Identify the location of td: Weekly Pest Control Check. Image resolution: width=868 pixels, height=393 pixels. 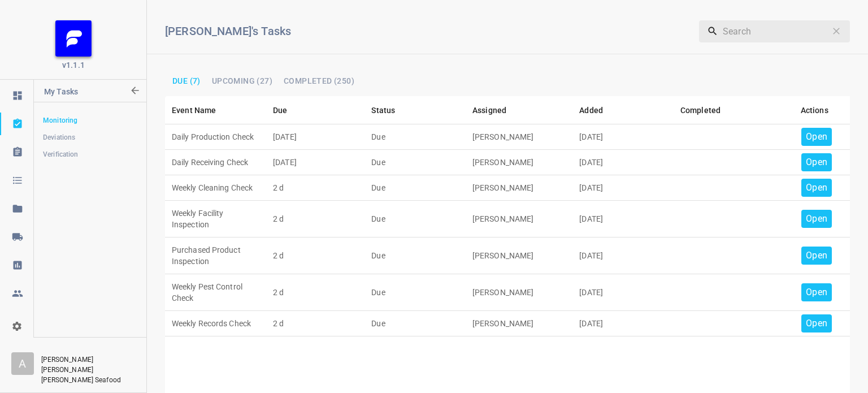
(215, 292).